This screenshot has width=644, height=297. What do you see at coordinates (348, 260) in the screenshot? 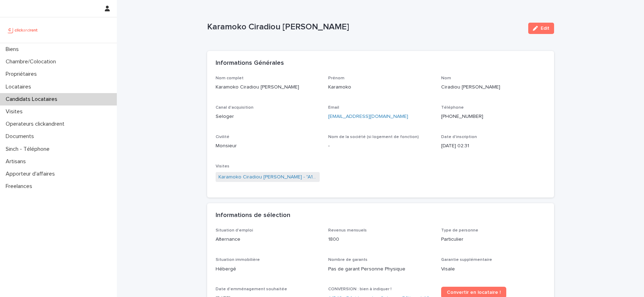
I see `span: Nombre de garants` at bounding box center [348, 260].